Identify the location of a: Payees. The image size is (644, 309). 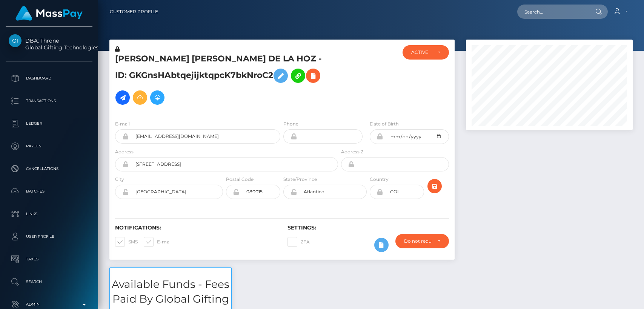
(49, 146).